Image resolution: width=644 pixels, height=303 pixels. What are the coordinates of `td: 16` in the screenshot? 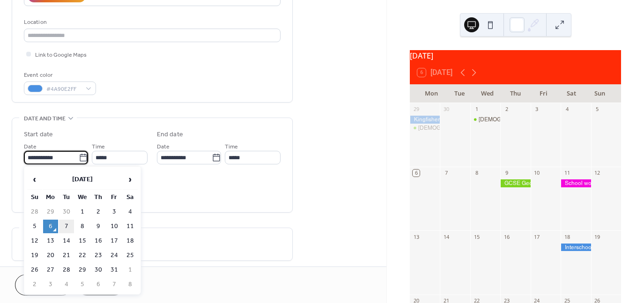 It's located at (98, 241).